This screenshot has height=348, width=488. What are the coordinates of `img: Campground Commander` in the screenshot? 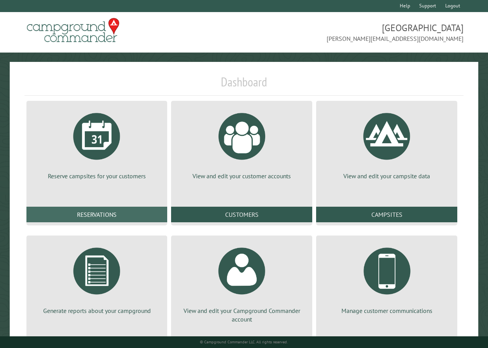 It's located at (73, 30).